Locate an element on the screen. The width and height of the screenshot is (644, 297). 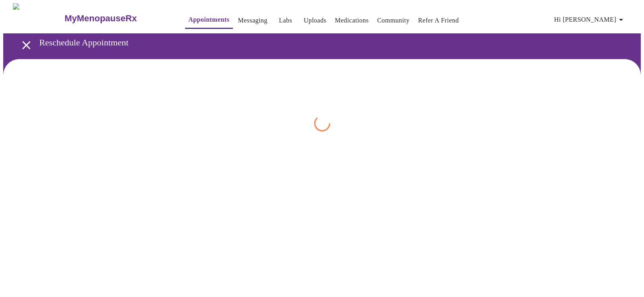
button: open drawer is located at coordinates (26, 45).